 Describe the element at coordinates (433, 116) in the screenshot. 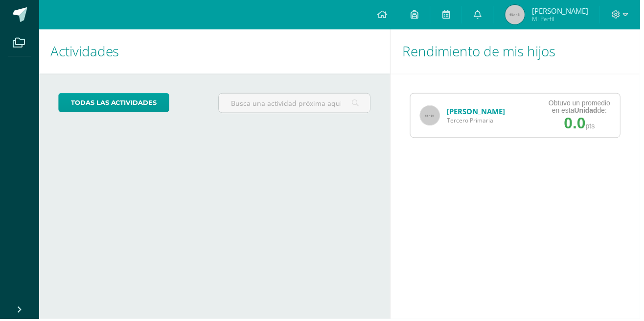

I see `img: 65x65` at that location.